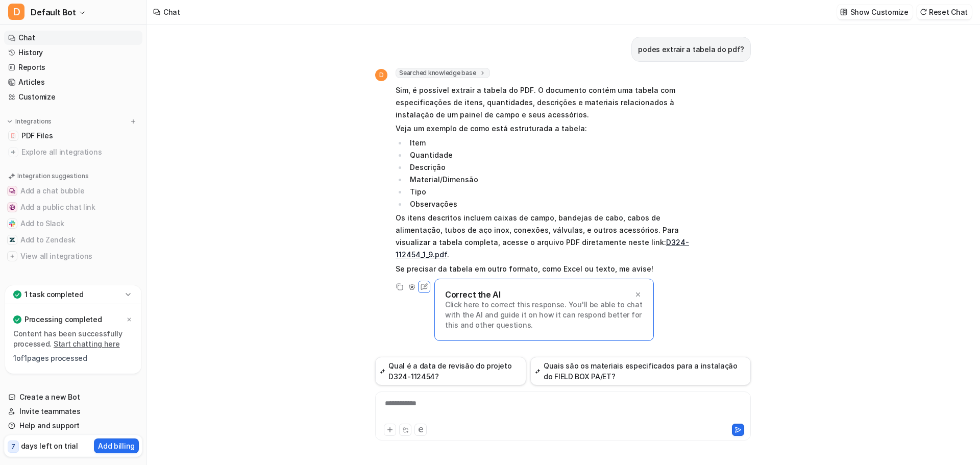 The width and height of the screenshot is (980, 465). What do you see at coordinates (37, 136) in the screenshot?
I see `span: PDF Files` at bounding box center [37, 136].